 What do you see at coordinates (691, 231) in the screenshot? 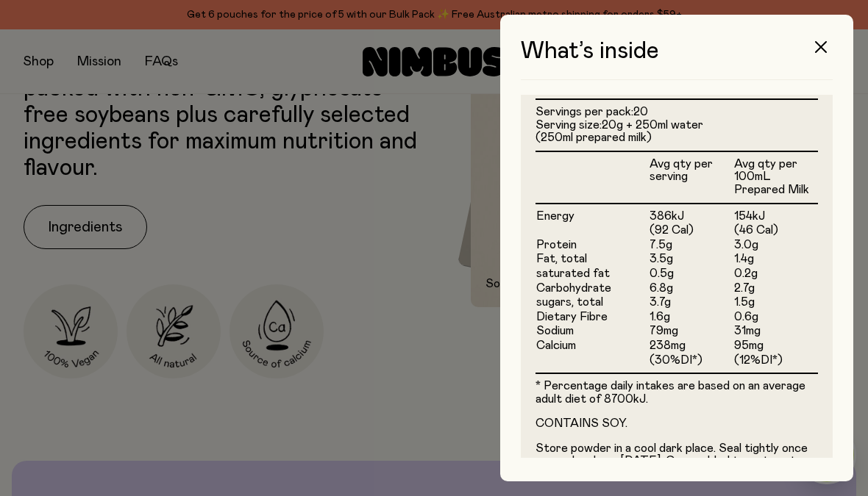
I see `td: (92 Cal)` at bounding box center [691, 231].